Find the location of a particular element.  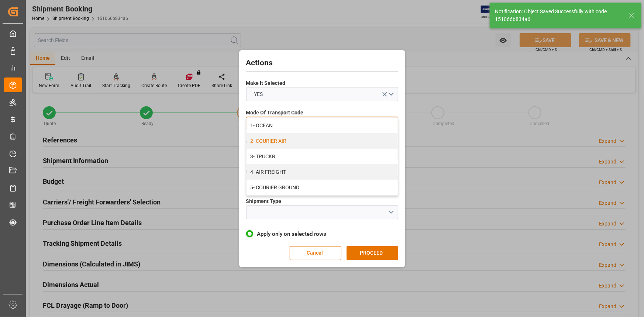

div: 1- OCEAN is located at coordinates (322, 126).